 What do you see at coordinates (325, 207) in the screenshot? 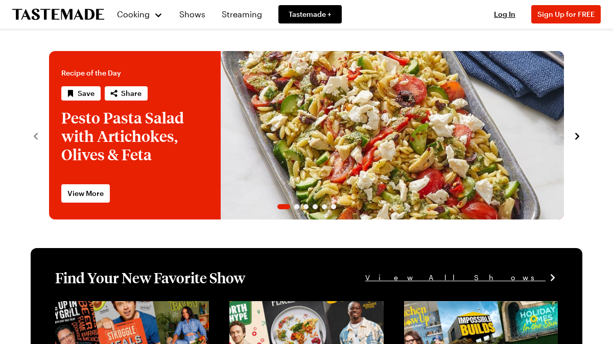
I see `span: Go to slide 5` at bounding box center [325, 207].